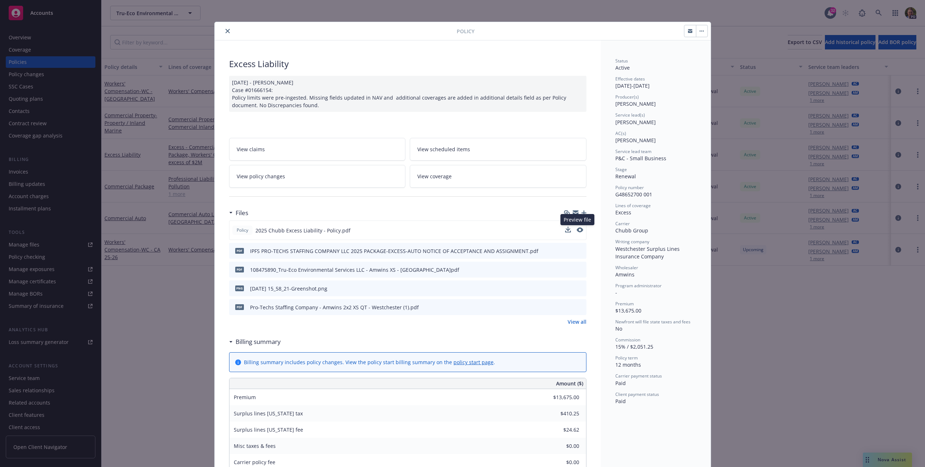 This screenshot has width=925, height=467. Describe the element at coordinates (621, 61) in the screenshot. I see `span: Status` at that location.